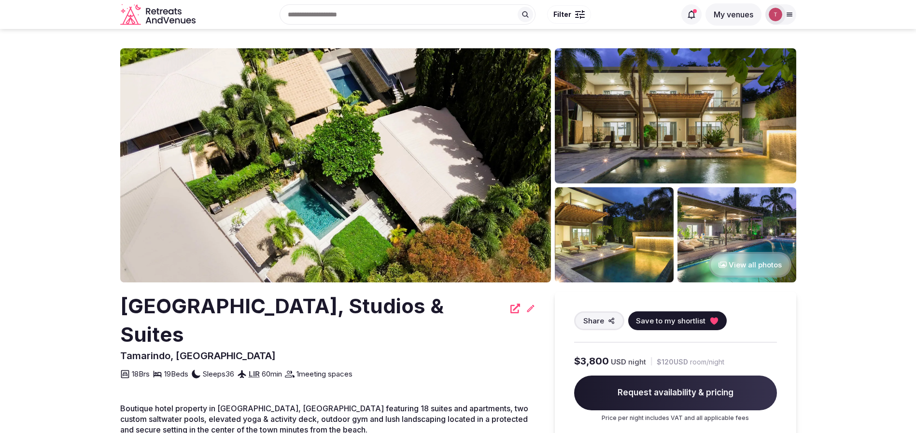  I want to click on span: Share, so click(593, 321).